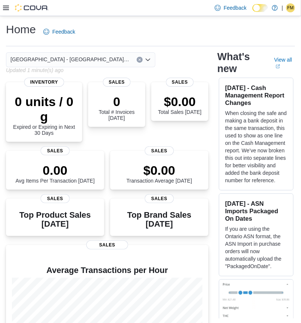 The height and width of the screenshot is (323, 301). What do you see at coordinates (32, 8) in the screenshot?
I see `img: Cova` at bounding box center [32, 8].